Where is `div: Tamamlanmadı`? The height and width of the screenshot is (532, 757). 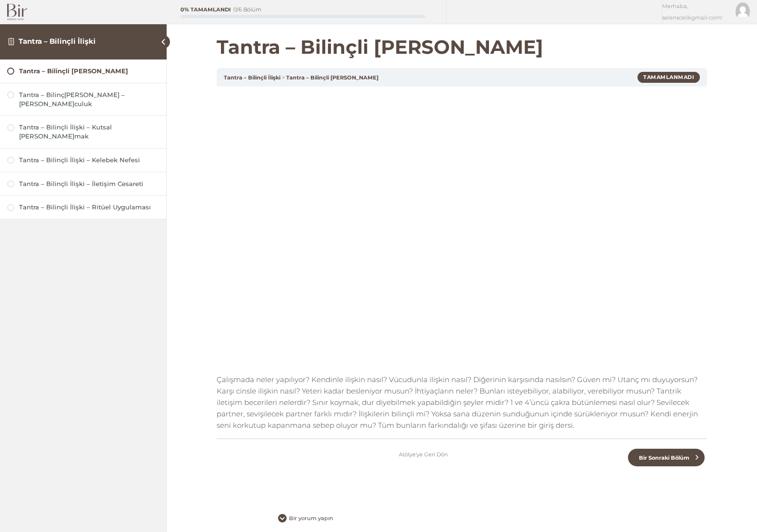
div: Tamamlanmadı is located at coordinates (668, 77).